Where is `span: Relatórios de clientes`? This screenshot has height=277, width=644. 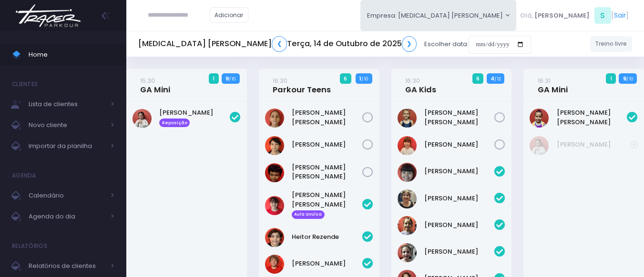 span: Relatórios de clientes is located at coordinates (67, 266).